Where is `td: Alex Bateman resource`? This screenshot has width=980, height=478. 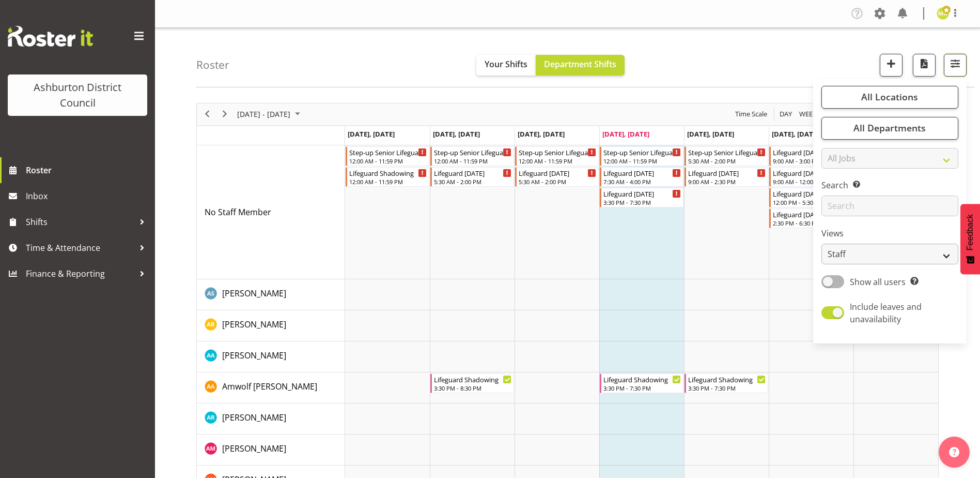
td: Alex Bateman resource is located at coordinates (271, 326).